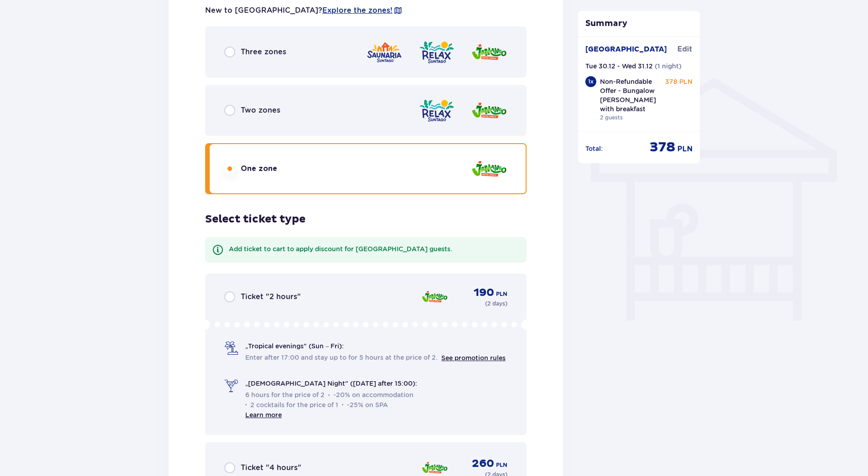  What do you see at coordinates (264, 415) in the screenshot?
I see `a: Learn more` at bounding box center [264, 415].